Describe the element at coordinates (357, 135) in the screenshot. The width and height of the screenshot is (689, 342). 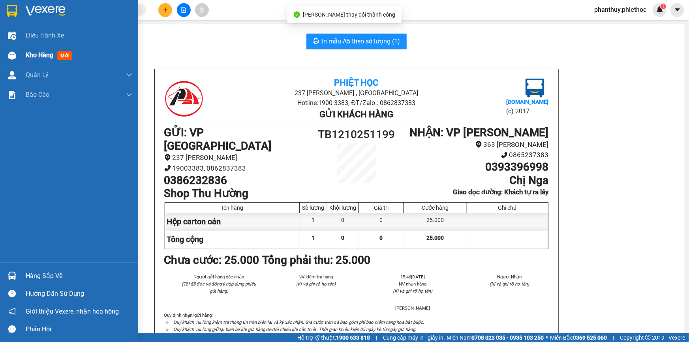
I see `h1: TB1210251199` at that location.